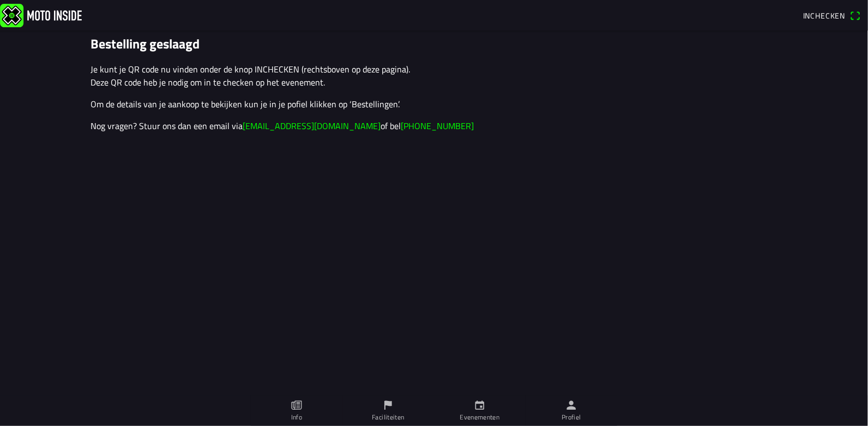 The image size is (868, 426). Describe the element at coordinates (296, 417) in the screenshot. I see `ion-label: Info` at that location.